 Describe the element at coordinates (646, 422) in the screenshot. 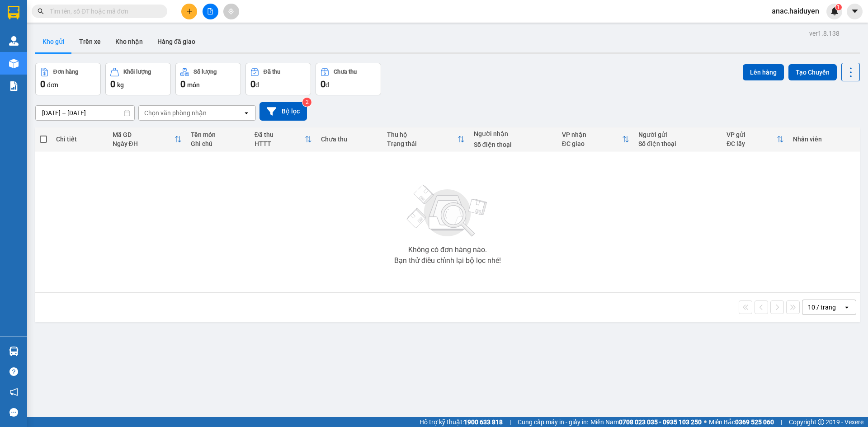

I see `span: Miền Nam` at that location.